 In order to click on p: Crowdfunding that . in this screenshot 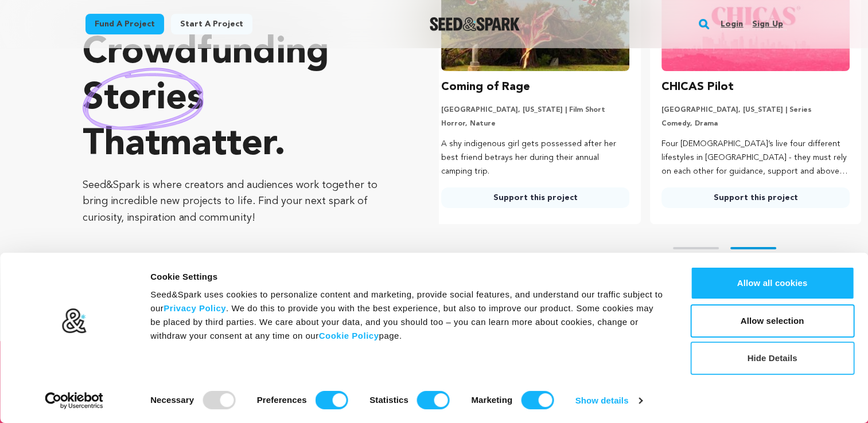, I will do `click(237, 99)`.